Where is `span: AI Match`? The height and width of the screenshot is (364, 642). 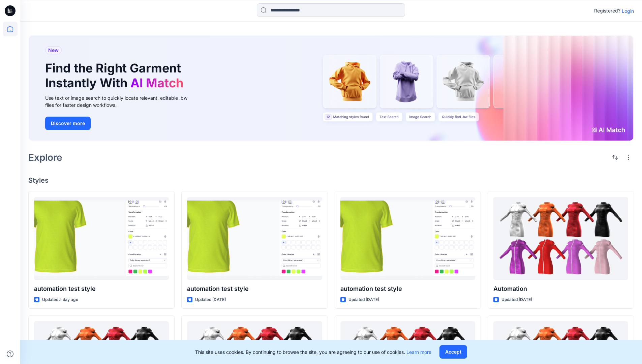 span: AI Match is located at coordinates (157, 83).